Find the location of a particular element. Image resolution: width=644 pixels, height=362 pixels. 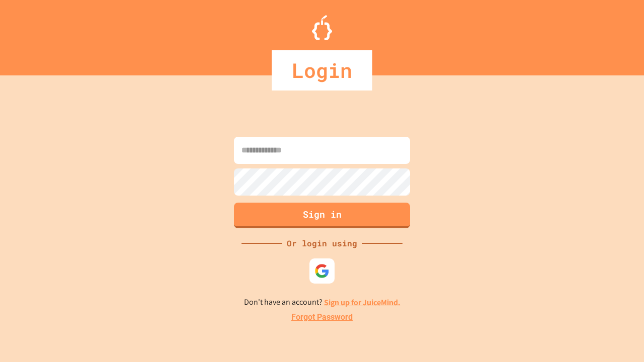

a: Sign up for JuiceMind. is located at coordinates (362, 302).